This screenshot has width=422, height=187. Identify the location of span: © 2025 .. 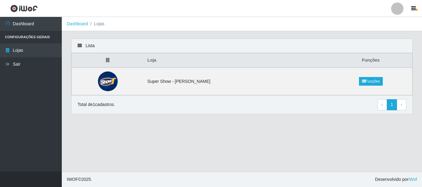
(79, 180).